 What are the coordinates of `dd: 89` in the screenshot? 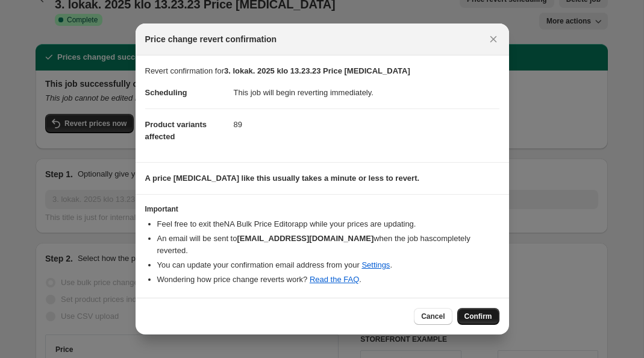 It's located at (366, 124).